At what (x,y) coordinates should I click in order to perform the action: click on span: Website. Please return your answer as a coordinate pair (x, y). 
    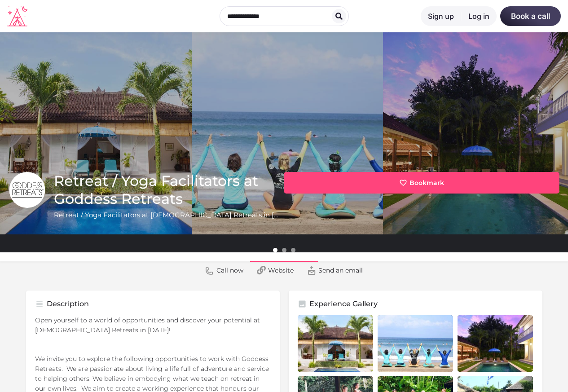
    Looking at the image, I should click on (280, 270).